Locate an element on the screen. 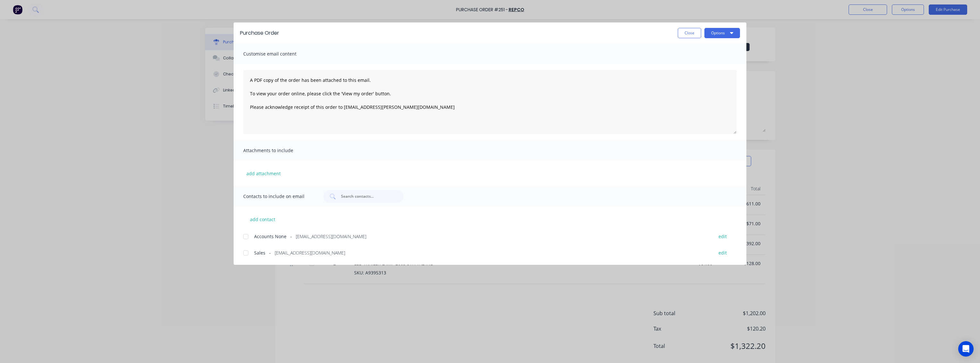 Image resolution: width=980 pixels, height=363 pixels. span: Sales is located at coordinates (259, 252).